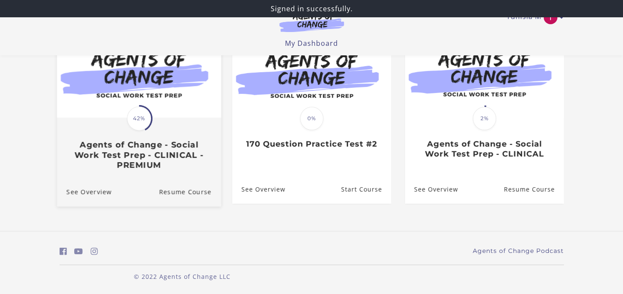 This screenshot has height=294, width=623. I want to click on img: Agents of Change Logo, so click(312, 22).